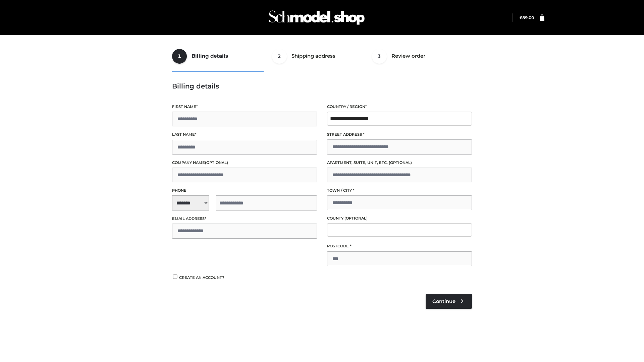 The image size is (644, 362). Describe the element at coordinates (400, 246) in the screenshot. I see `label: Postcode` at that location.